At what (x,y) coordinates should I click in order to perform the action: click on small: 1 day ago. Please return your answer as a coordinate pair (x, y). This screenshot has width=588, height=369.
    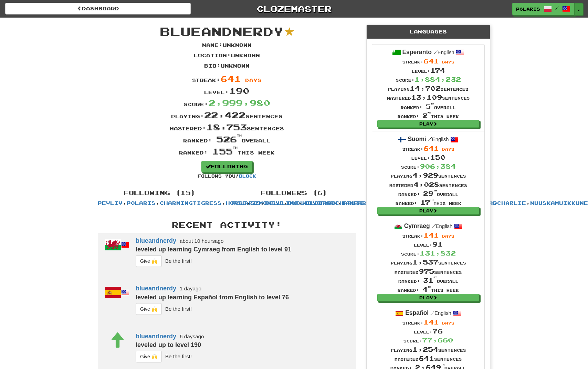
    Looking at the image, I should click on (190, 288).